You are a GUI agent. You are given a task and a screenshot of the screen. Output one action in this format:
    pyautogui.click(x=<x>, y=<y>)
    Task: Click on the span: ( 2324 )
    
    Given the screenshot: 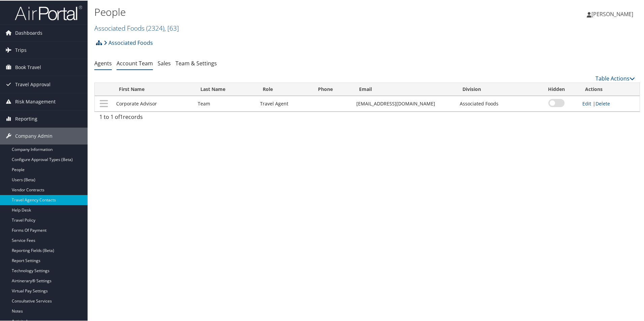 What is the action you would take?
    pyautogui.click(x=155, y=27)
    